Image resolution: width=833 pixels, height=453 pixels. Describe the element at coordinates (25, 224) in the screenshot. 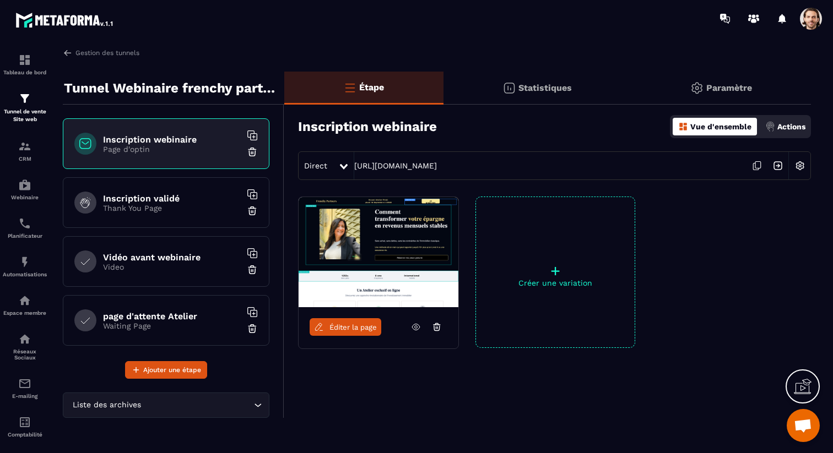

I see `img: scheduler` at that location.